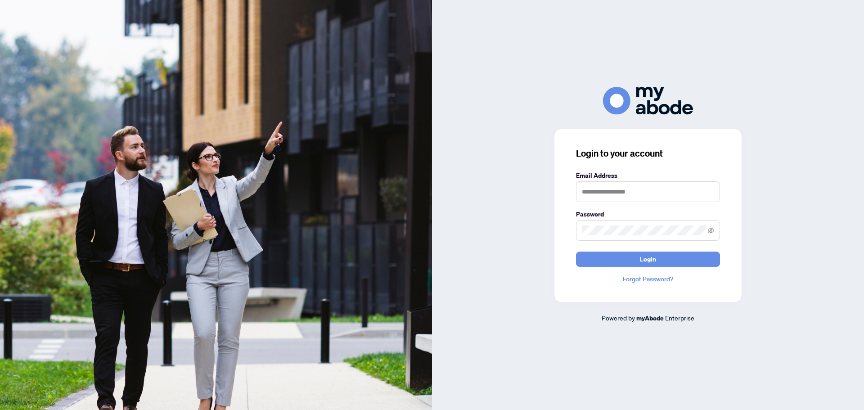  Describe the element at coordinates (648, 279) in the screenshot. I see `a: Forgot Password?` at that location.